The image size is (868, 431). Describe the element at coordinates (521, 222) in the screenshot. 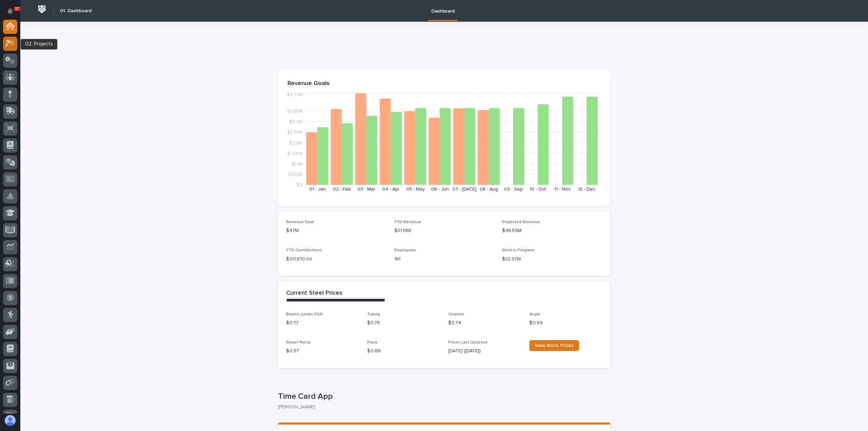

I see `span: Projected Revenue` at that location.